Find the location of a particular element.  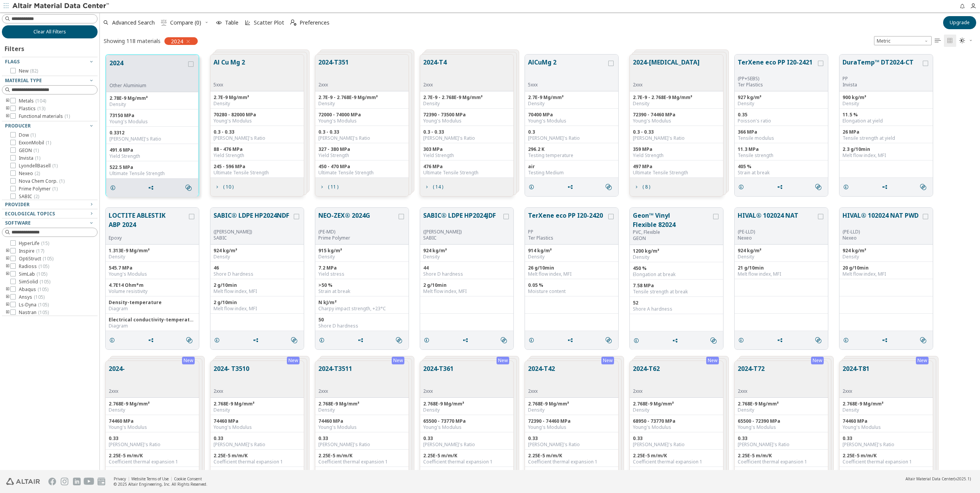

span: Preferences is located at coordinates (315, 23).